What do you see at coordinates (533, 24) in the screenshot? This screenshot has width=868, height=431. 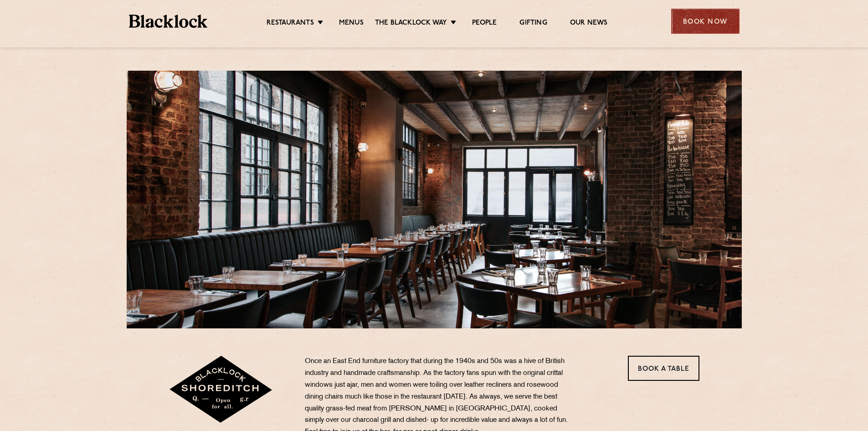 I see `a: Gifting` at bounding box center [533, 24].